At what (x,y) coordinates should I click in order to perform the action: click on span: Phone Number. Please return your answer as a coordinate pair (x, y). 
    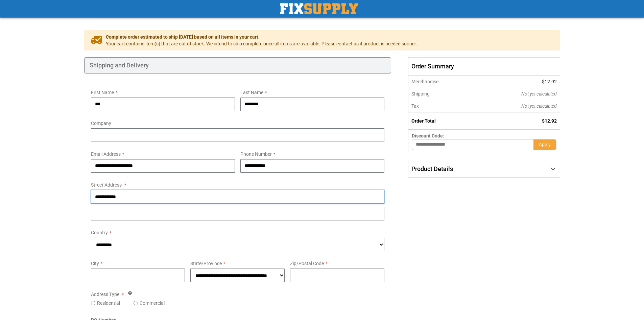
    Looking at the image, I should click on (256, 154).